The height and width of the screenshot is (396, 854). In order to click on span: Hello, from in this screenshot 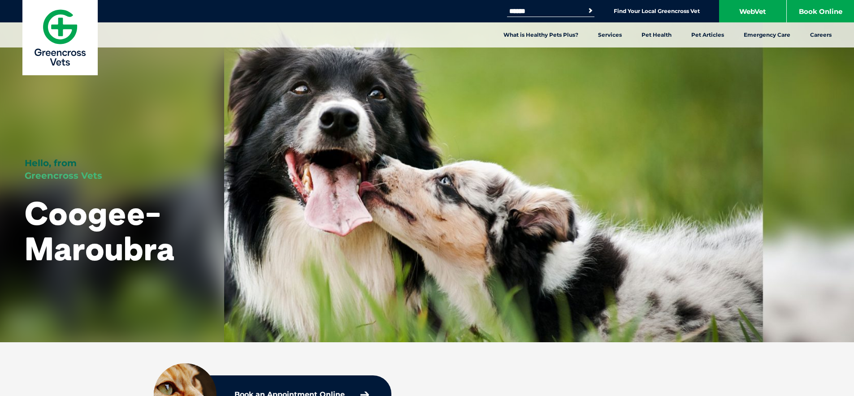, I will do `click(51, 163)`.